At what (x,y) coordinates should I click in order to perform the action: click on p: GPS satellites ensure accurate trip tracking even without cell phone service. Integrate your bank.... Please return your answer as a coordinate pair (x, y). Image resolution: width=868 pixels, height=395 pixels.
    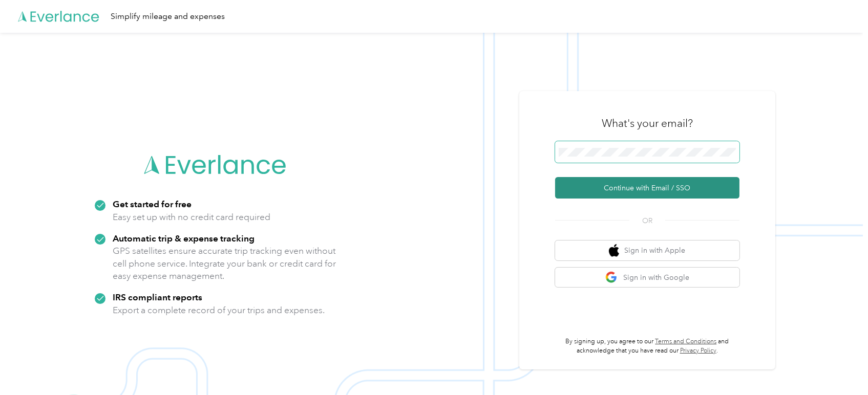
    Looking at the image, I should click on (224, 263).